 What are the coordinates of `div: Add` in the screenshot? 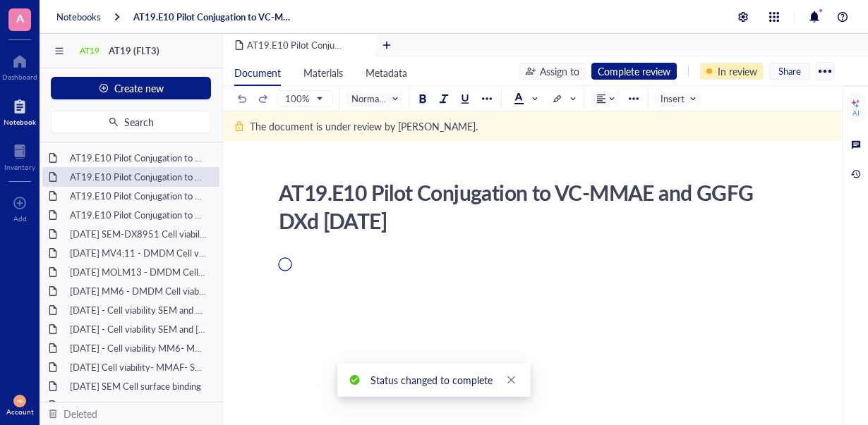 It's located at (19, 219).